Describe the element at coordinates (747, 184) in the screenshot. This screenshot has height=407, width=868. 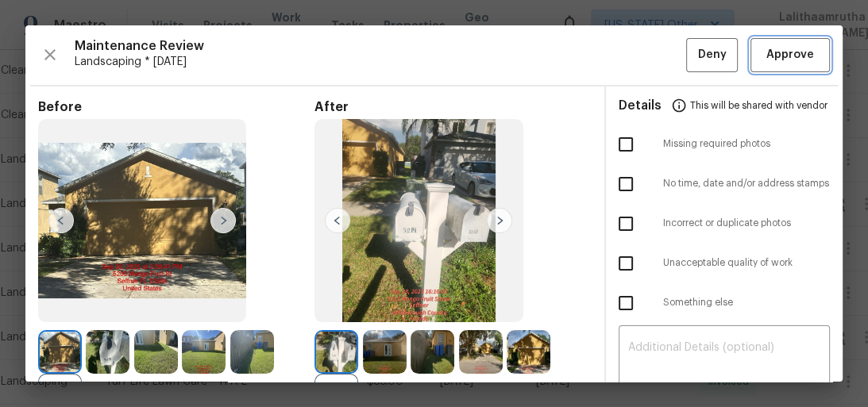
I see `span: No time, date and/or address stamps` at that location.